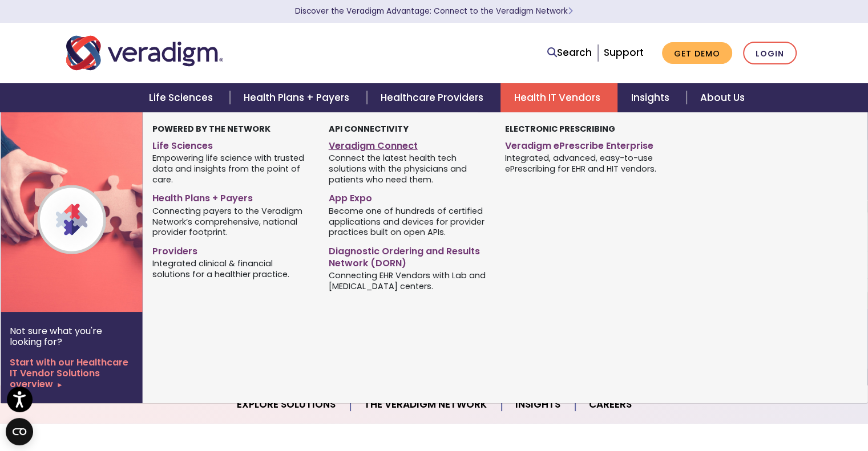 The width and height of the screenshot is (868, 451). Describe the element at coordinates (697, 53) in the screenshot. I see `a: Get Demo` at that location.